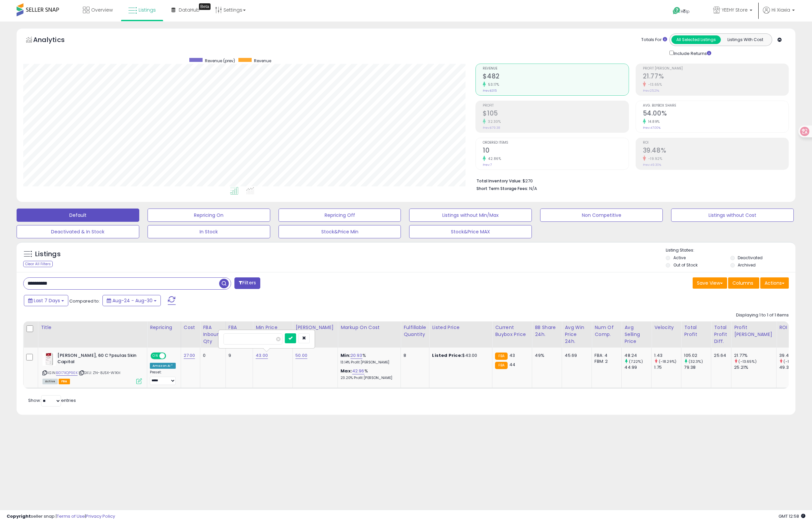 This screenshot has height=523, width=812. What do you see at coordinates (654, 84) in the screenshot?
I see `small: -13.65%` at bounding box center [654, 84].